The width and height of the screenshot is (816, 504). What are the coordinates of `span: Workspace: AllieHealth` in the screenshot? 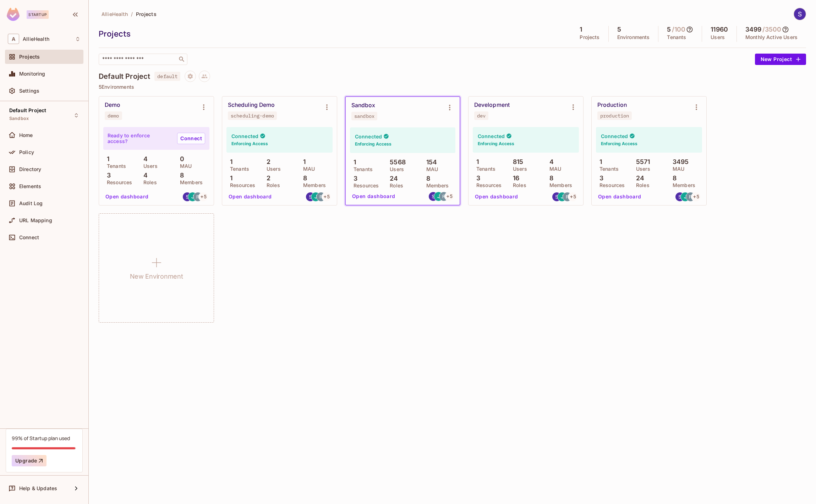 It's located at (36, 39).